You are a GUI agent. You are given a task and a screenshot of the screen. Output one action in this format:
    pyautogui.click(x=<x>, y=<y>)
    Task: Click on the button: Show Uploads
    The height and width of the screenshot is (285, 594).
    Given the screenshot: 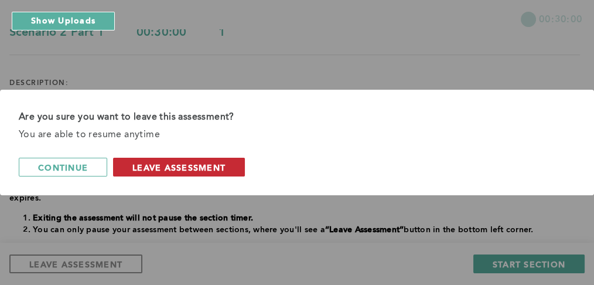 What is the action you would take?
    pyautogui.click(x=63, y=21)
    